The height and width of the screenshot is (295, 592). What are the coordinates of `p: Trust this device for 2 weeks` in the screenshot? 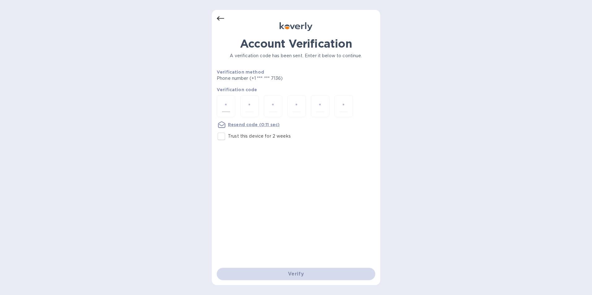 It's located at (259, 136).